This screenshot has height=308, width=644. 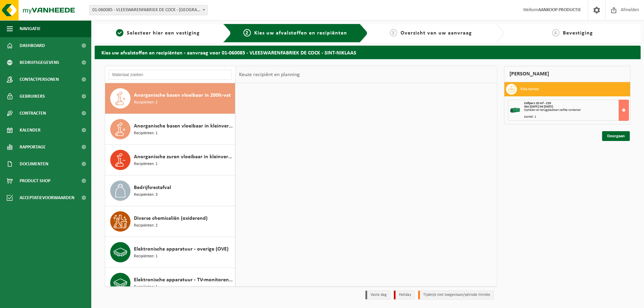 What do you see at coordinates (33, 164) in the screenshot?
I see `span: Documenten` at bounding box center [33, 164].